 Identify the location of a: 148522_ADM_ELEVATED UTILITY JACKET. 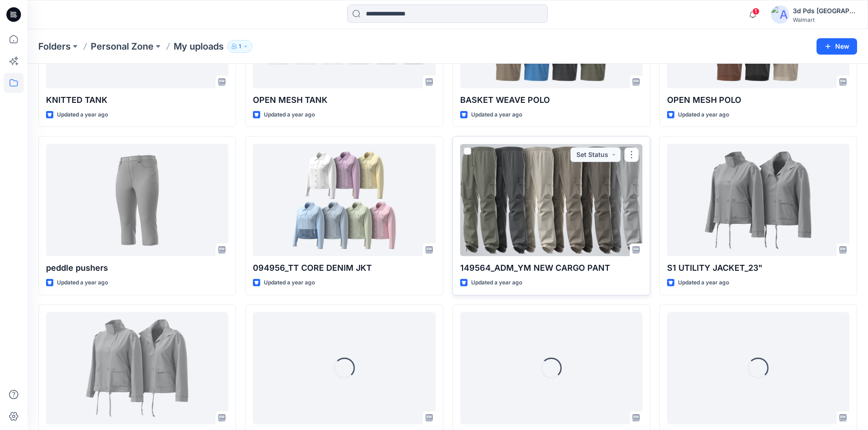
(137, 368).